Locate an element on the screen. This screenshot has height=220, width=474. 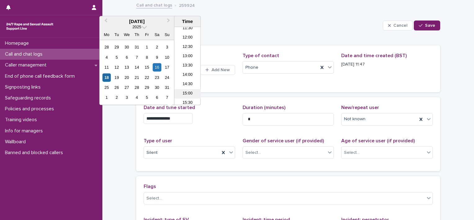
div: Choose Thursday, 14 August 2025 is located at coordinates (137, 67).